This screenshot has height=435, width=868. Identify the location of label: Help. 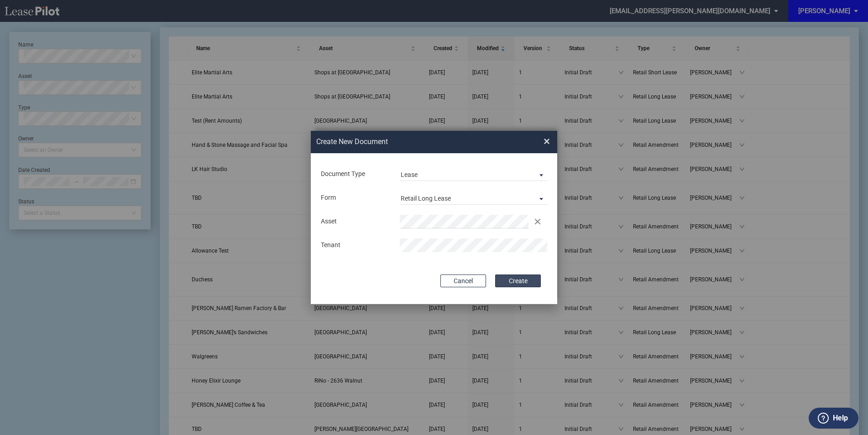
(840, 418).